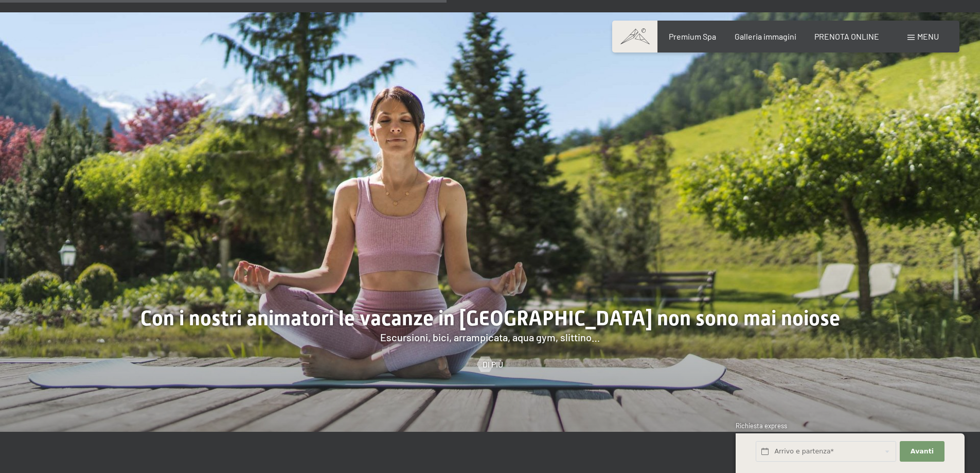  Describe the element at coordinates (762, 425) in the screenshot. I see `span: Richiesta express` at that location.